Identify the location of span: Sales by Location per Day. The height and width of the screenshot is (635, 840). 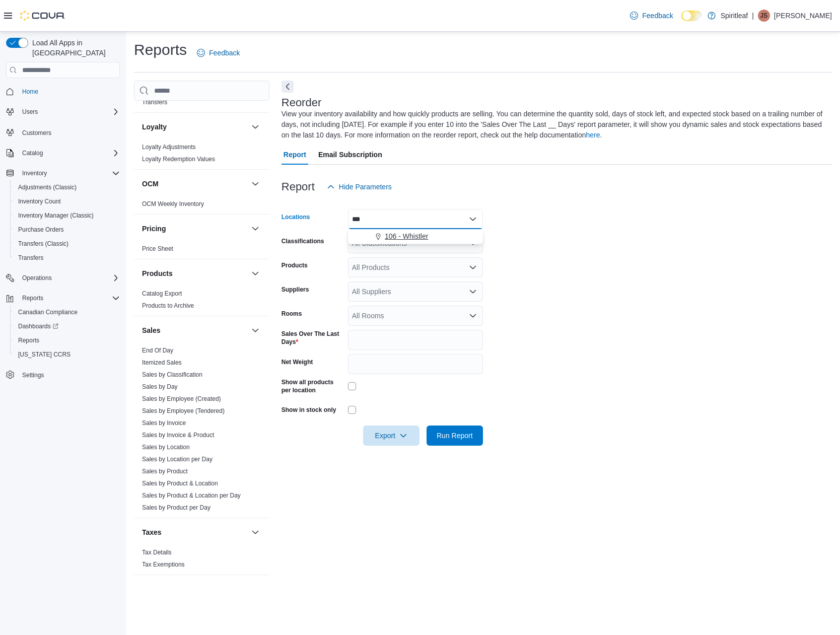
(178, 459).